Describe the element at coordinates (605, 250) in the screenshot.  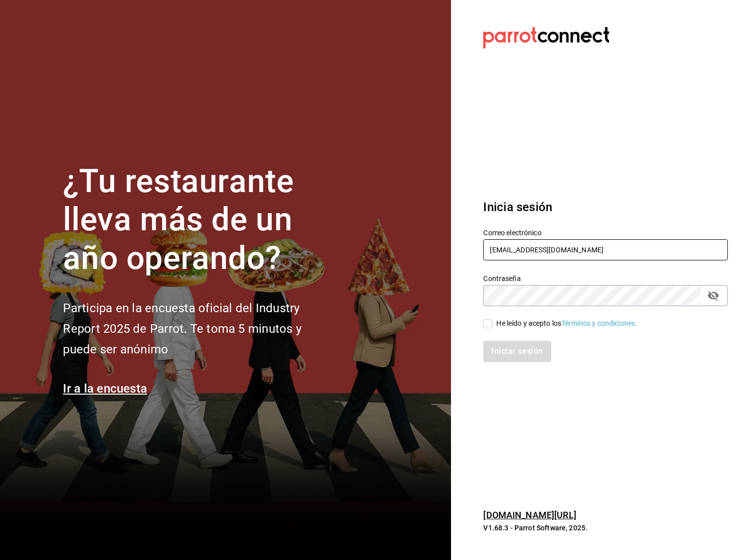
I see `input: Ingresa tu correo electrónico` at that location.